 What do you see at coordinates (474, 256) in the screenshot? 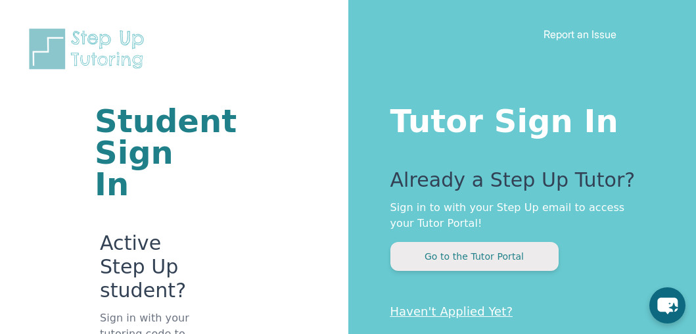
I see `button: Go to the Tutor Portal` at bounding box center [474, 256].